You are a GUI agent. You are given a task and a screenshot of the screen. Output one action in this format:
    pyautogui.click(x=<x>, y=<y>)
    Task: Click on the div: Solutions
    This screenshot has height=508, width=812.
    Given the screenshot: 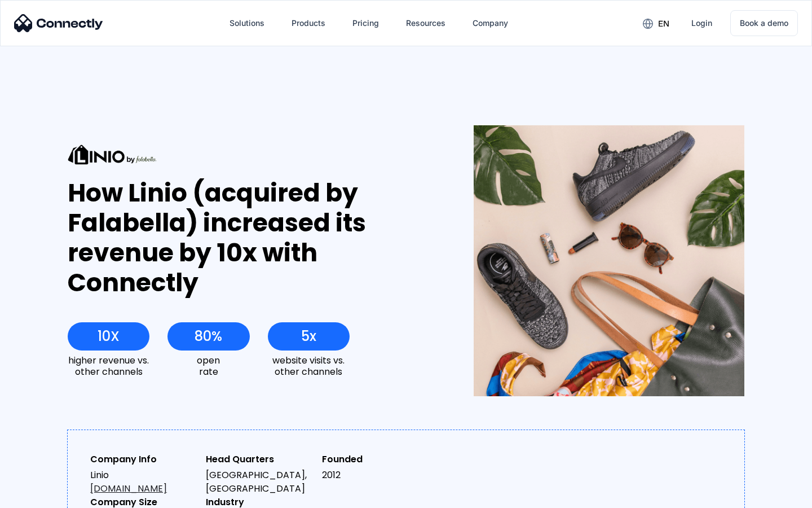 What is the action you would take?
    pyautogui.click(x=247, y=23)
    